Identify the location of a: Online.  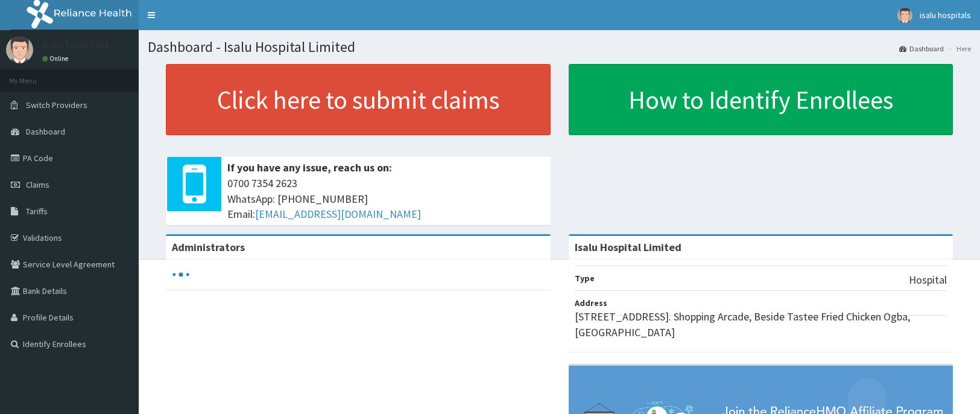
(57, 59).